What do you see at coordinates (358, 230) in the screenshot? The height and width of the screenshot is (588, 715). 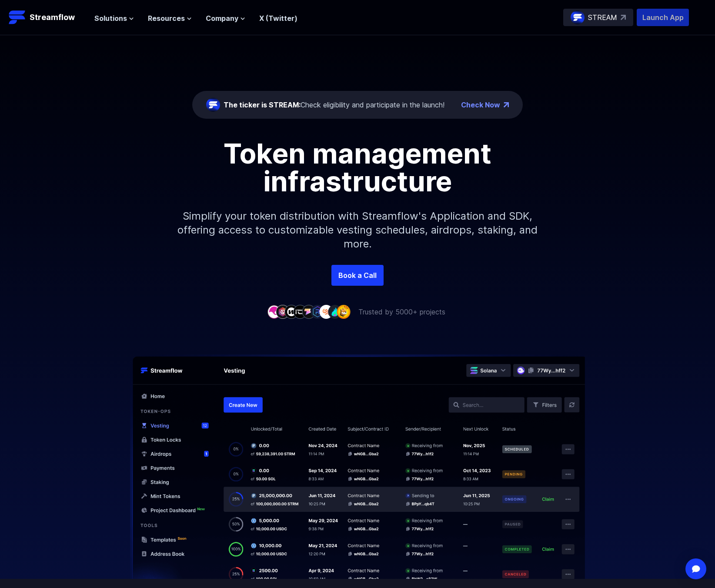 I see `p: Simplify your token distribution with Streamflow's Application and SDK, offering access to custom...` at bounding box center [358, 230].